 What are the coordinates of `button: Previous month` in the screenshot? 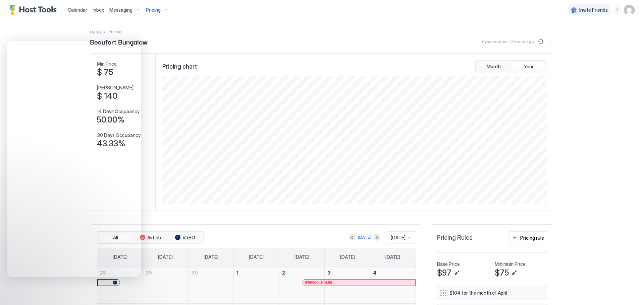 It's located at (352, 237).